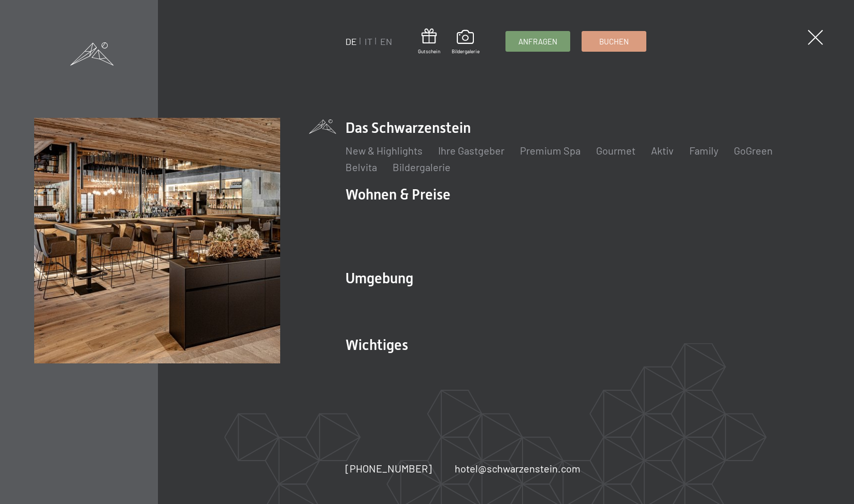  What do you see at coordinates (361, 167) in the screenshot?
I see `a: Belvita` at bounding box center [361, 167].